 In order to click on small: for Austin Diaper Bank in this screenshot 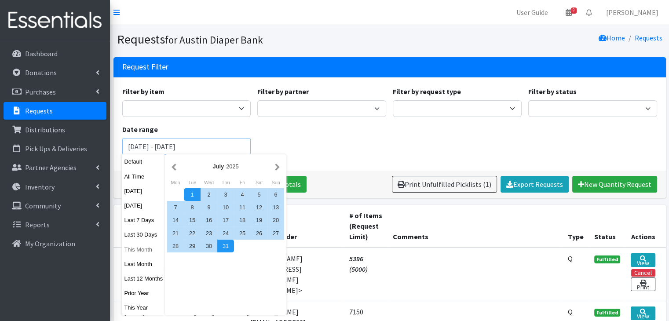, I will do `click(214, 40)`.